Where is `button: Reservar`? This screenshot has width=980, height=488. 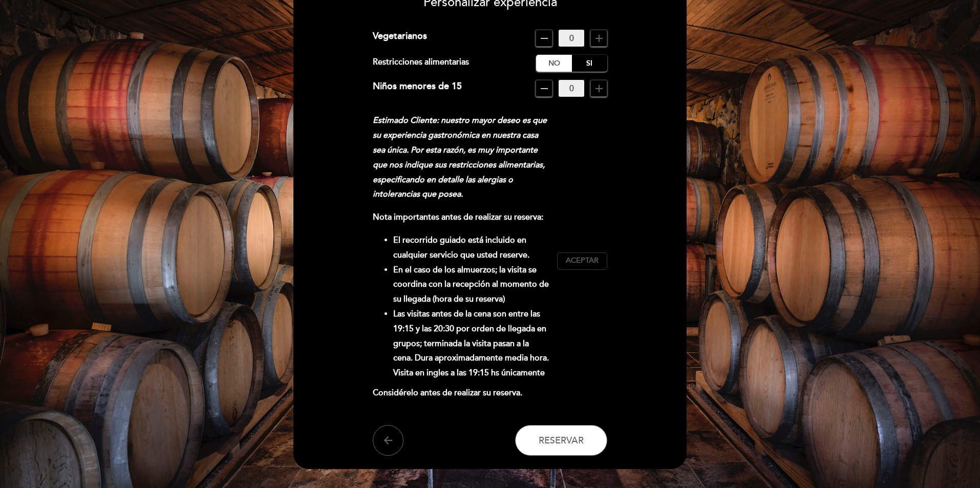 button: Reservar is located at coordinates (561, 440).